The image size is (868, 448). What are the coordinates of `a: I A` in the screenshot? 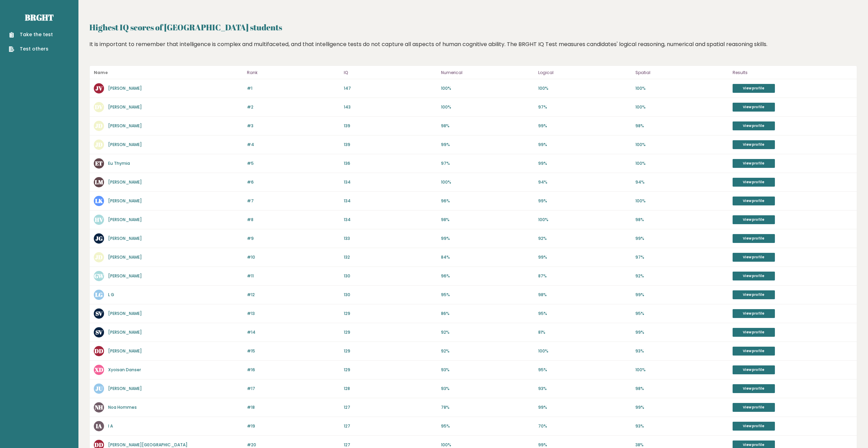 It's located at (110, 426).